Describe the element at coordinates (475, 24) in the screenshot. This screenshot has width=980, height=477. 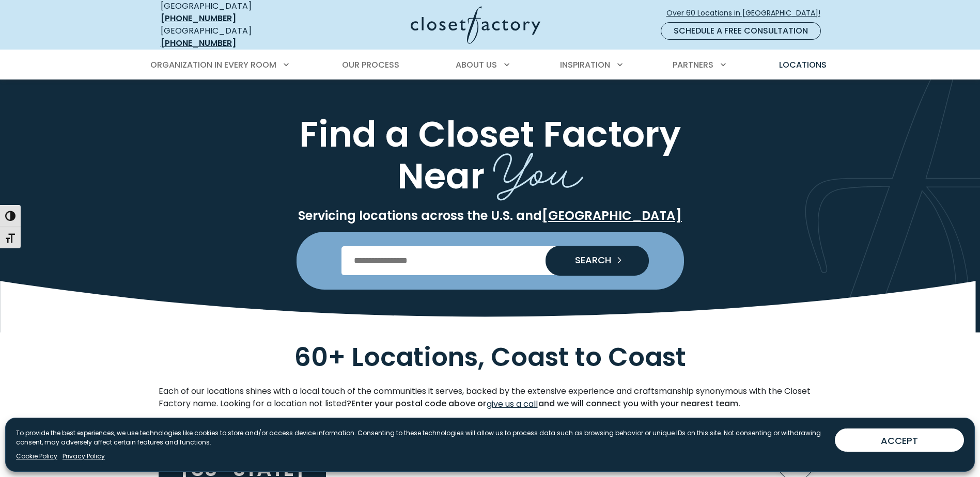
I see `img: Closet Factory Logo` at that location.